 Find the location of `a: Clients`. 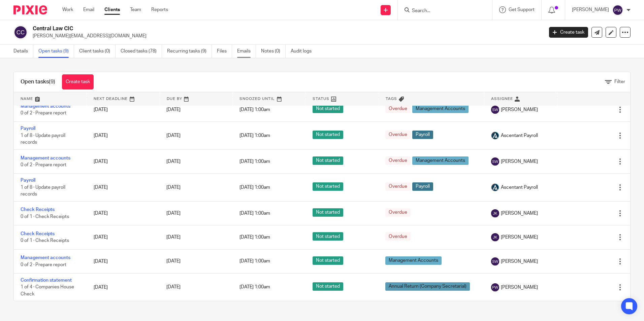

a: Clients is located at coordinates (112, 10).